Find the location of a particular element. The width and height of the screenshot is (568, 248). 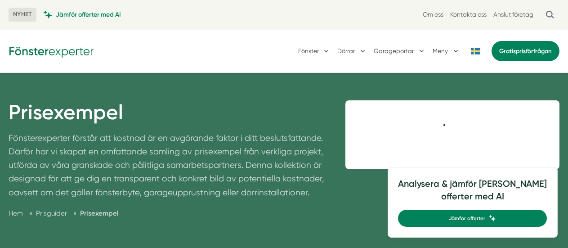

a: Jämför offerter is located at coordinates (472, 218).